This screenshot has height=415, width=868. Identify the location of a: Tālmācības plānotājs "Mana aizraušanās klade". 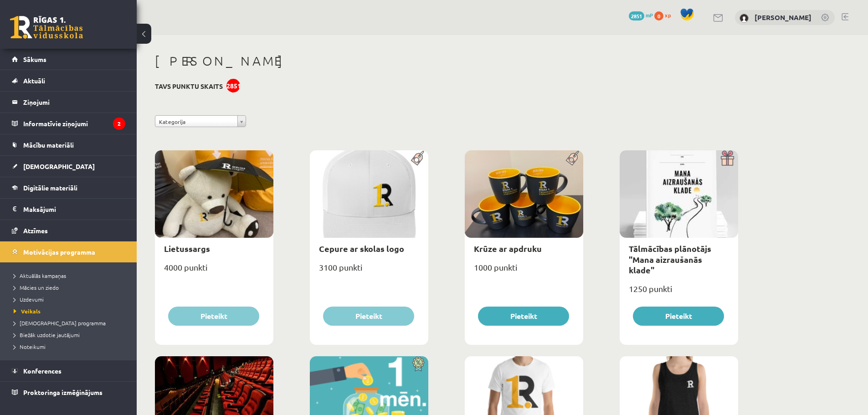
(670, 259).